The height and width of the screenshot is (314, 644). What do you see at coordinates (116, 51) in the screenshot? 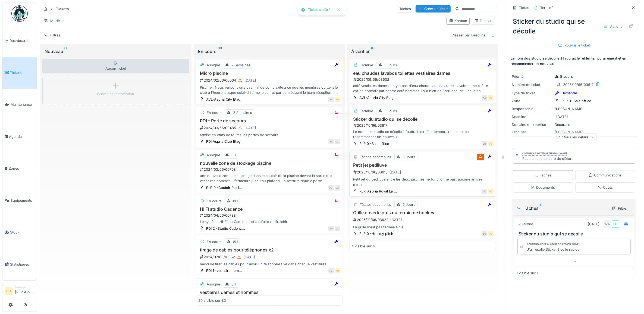
I see `div: Nouveau` at bounding box center [116, 51].